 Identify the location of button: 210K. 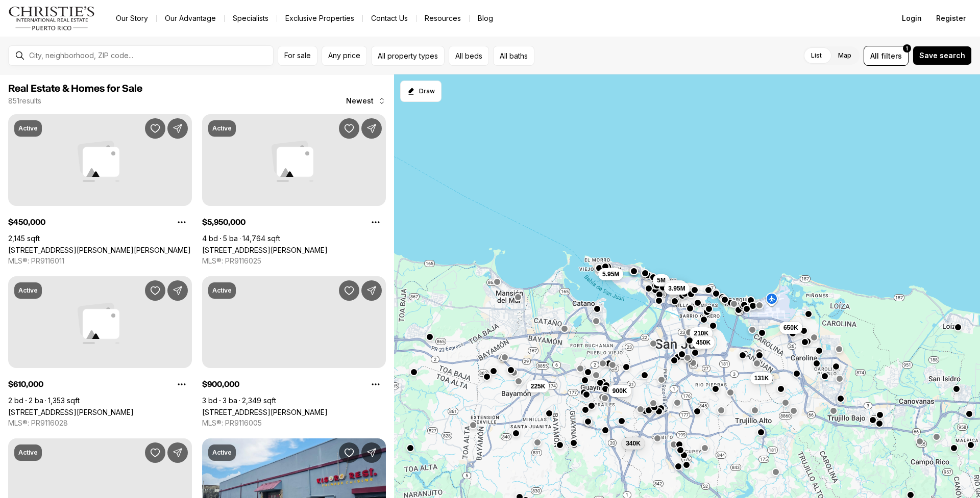
(700, 333).